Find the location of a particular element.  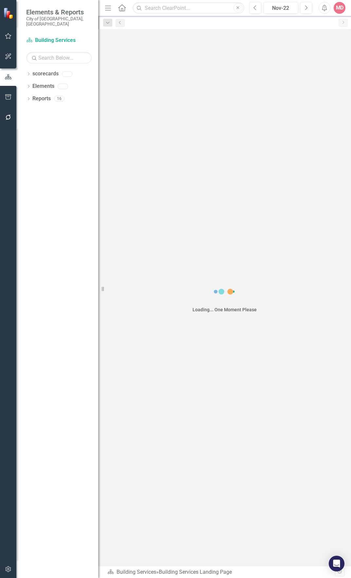

input: Search ClearPoint... is located at coordinates (189, 8).